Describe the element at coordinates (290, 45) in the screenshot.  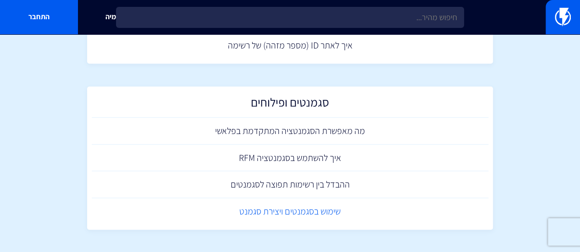
I see `a: איך לאתר ID (מספר מזהה) של רשימה` at that location.